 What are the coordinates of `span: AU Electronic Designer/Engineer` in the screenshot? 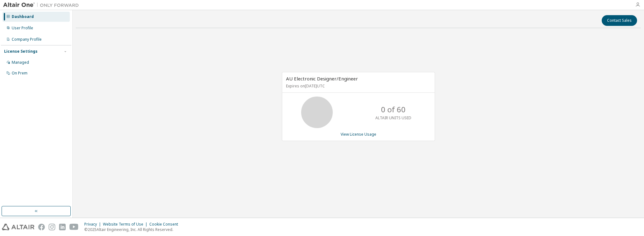 It's located at (322, 78).